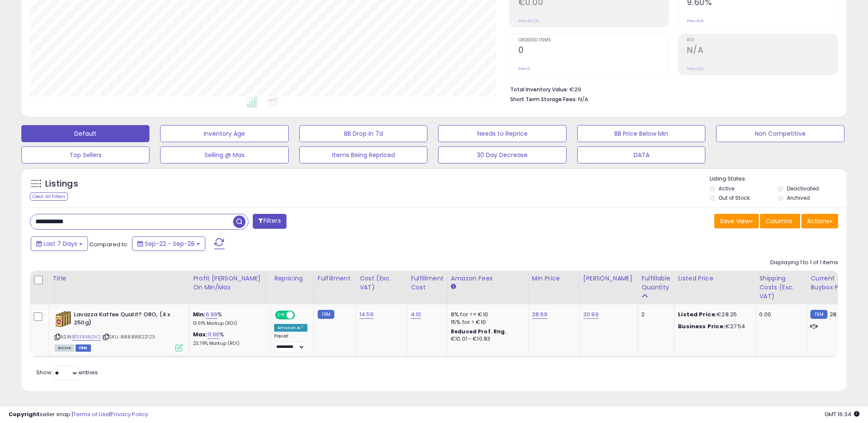  I want to click on button: DATA, so click(641, 155).